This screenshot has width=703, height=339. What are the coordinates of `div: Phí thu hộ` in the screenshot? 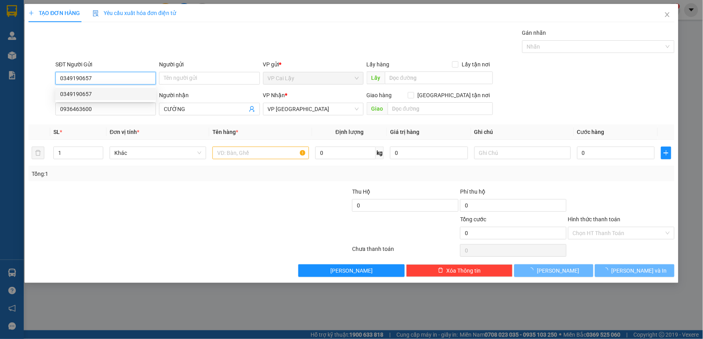 It's located at (513, 193).